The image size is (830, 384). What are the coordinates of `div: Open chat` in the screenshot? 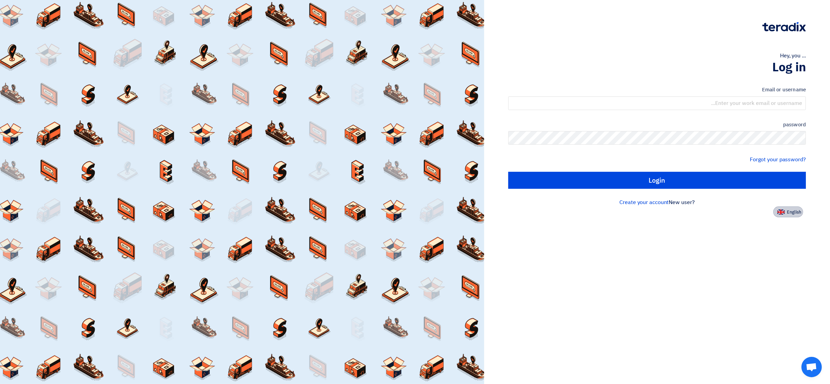 It's located at (811, 367).